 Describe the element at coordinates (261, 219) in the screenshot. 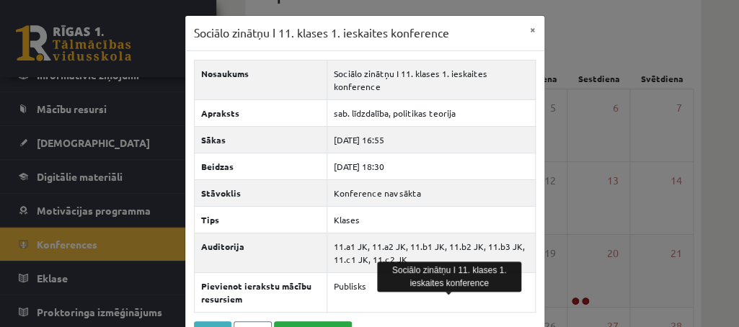

I see `th: Tips` at that location.